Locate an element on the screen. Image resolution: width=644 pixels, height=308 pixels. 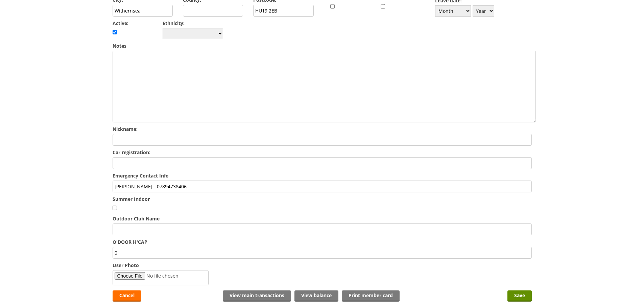
label: Outdoor Club Name is located at coordinates (322, 219).